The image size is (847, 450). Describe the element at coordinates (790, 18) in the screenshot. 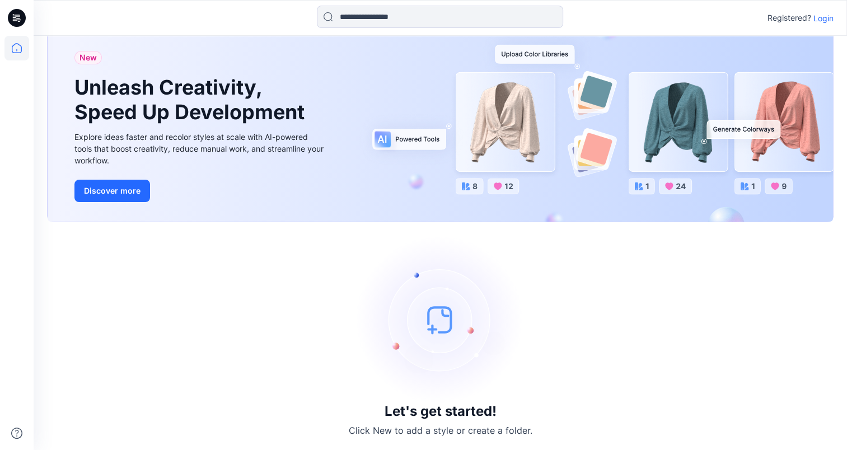

I see `p: Registered?` at that location.